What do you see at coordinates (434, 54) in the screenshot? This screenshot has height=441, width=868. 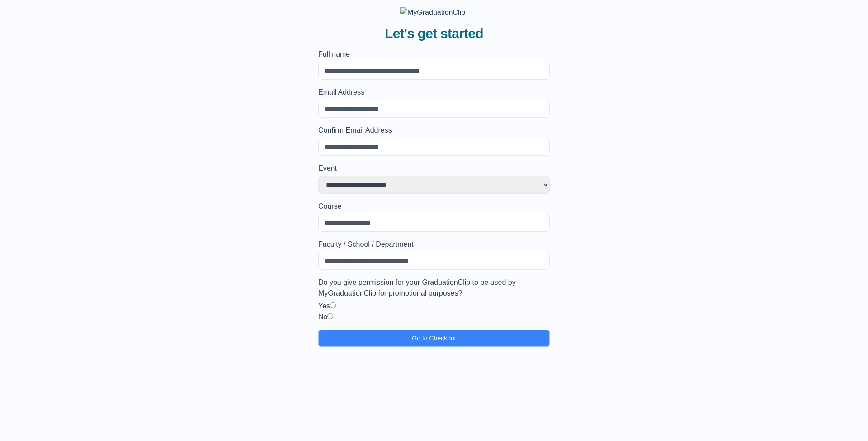 I see `label: Full name` at bounding box center [434, 54].